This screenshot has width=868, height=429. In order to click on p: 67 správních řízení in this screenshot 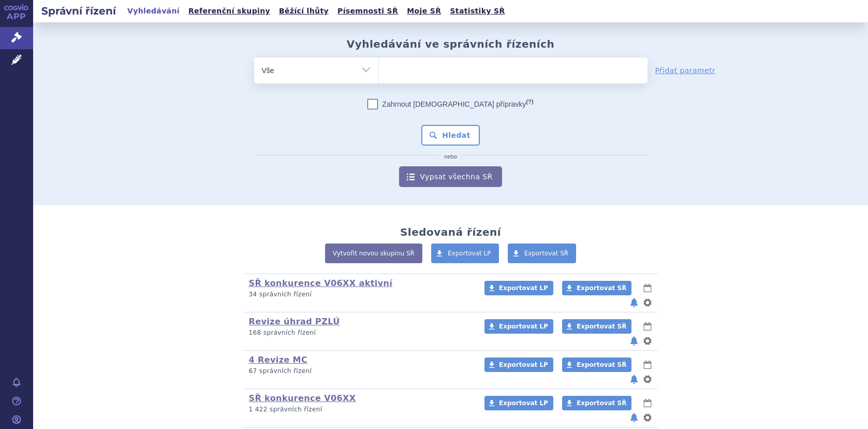, I will do `click(360, 371)`.